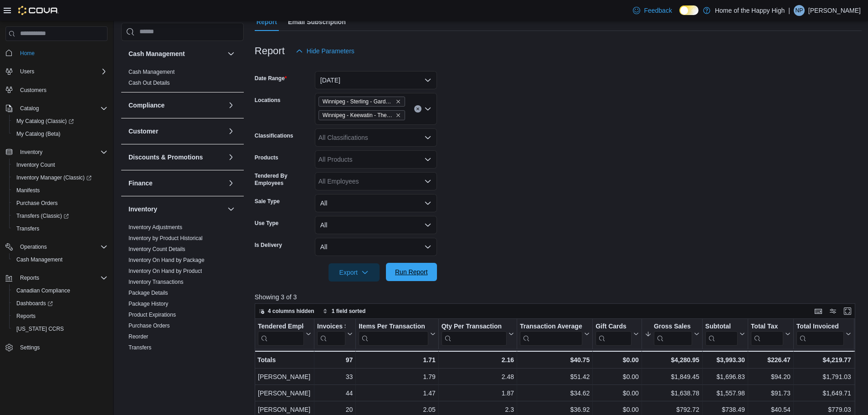  What do you see at coordinates (474, 334) in the screenshot?
I see `div: Qty Per Transaction` at bounding box center [474, 334].